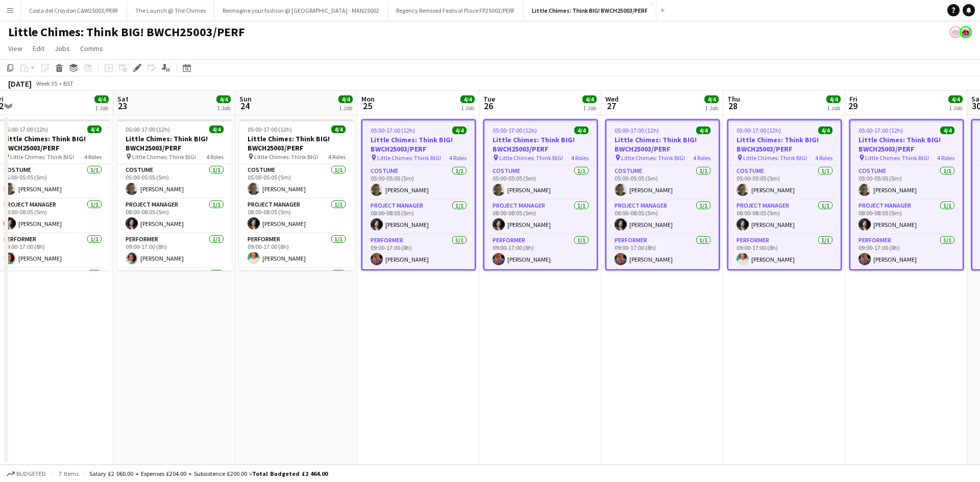 The image size is (980, 482). Describe the element at coordinates (68, 473) in the screenshot. I see `span: 7 items` at that location.